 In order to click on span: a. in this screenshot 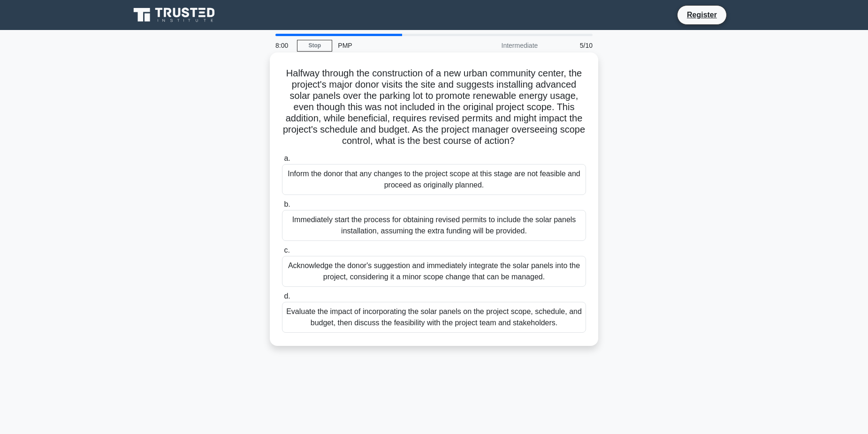, I will do `click(287, 158)`.